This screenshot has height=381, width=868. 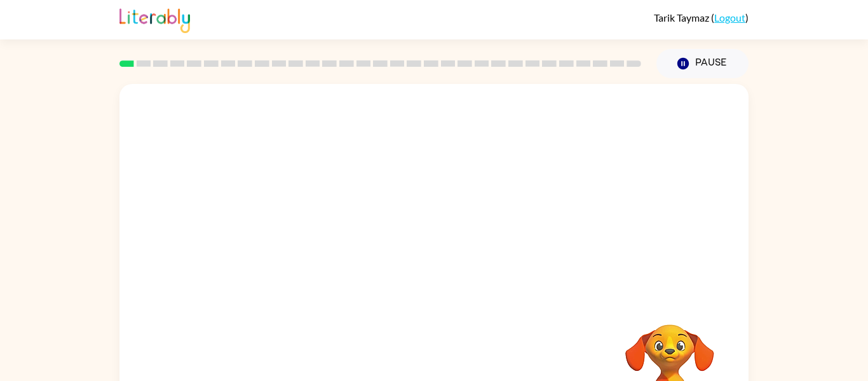 What do you see at coordinates (154, 19) in the screenshot?
I see `img: Literably` at bounding box center [154, 19].